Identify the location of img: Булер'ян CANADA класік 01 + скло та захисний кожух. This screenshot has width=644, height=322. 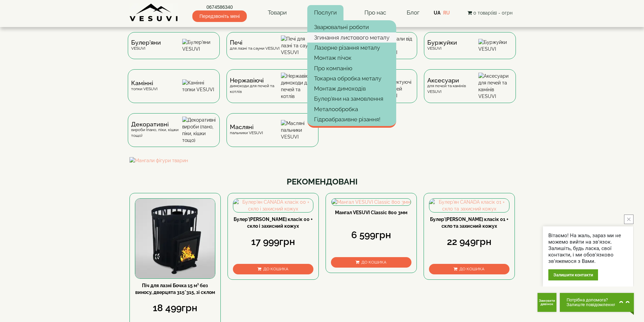
(470, 206).